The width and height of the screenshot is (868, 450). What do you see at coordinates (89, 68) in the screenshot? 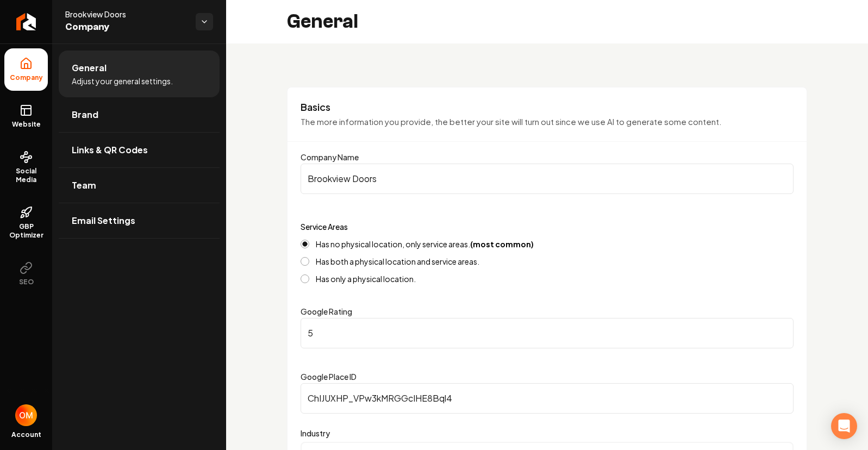
I see `span: General` at bounding box center [89, 68].